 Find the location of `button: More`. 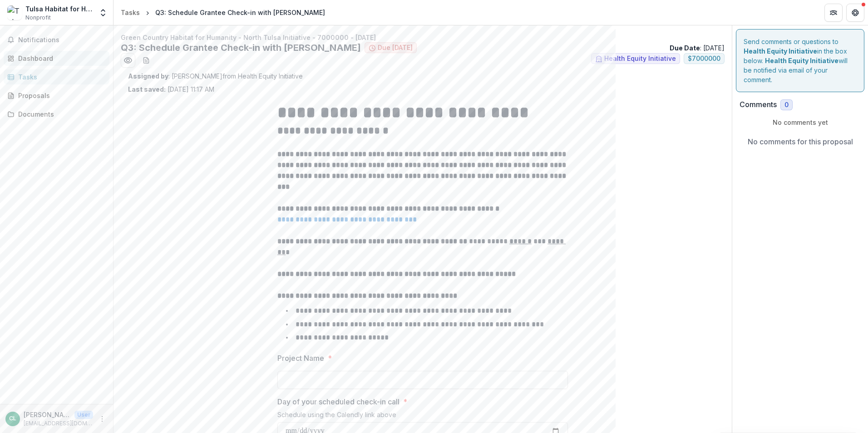

button: More is located at coordinates (102, 419).